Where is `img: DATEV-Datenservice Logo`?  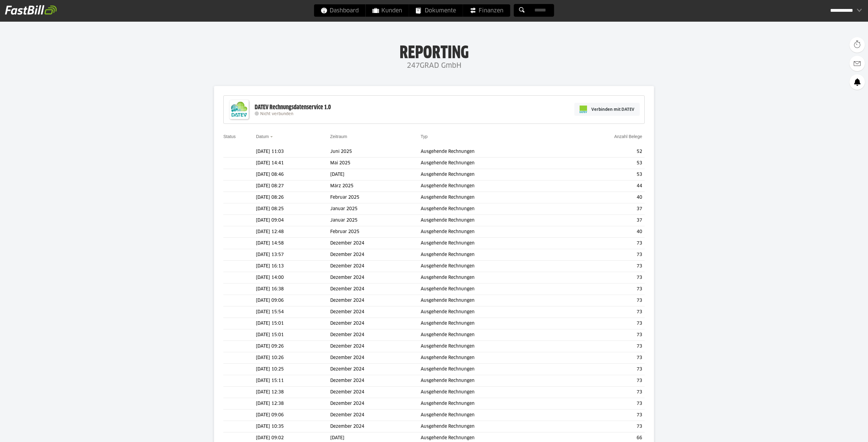
img: DATEV-Datenservice Logo is located at coordinates (239, 110).